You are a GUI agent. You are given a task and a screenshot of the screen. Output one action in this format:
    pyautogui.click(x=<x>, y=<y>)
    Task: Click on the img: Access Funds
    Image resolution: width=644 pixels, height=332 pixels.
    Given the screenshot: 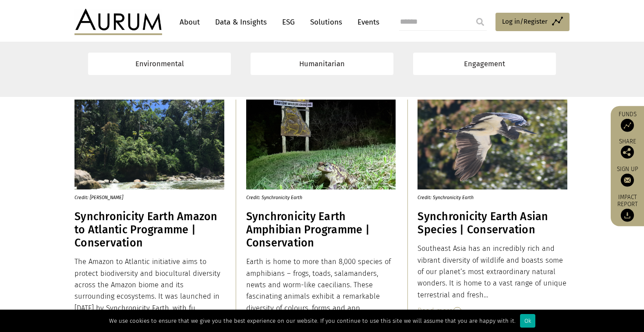 What is the action you would take?
    pyautogui.click(x=627, y=125)
    